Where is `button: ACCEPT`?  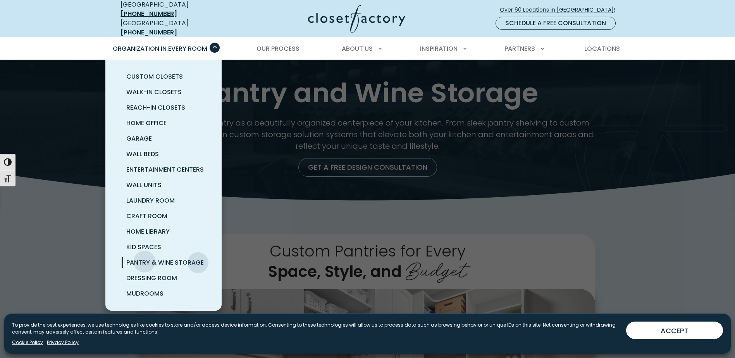 button: ACCEPT is located at coordinates (674, 330).